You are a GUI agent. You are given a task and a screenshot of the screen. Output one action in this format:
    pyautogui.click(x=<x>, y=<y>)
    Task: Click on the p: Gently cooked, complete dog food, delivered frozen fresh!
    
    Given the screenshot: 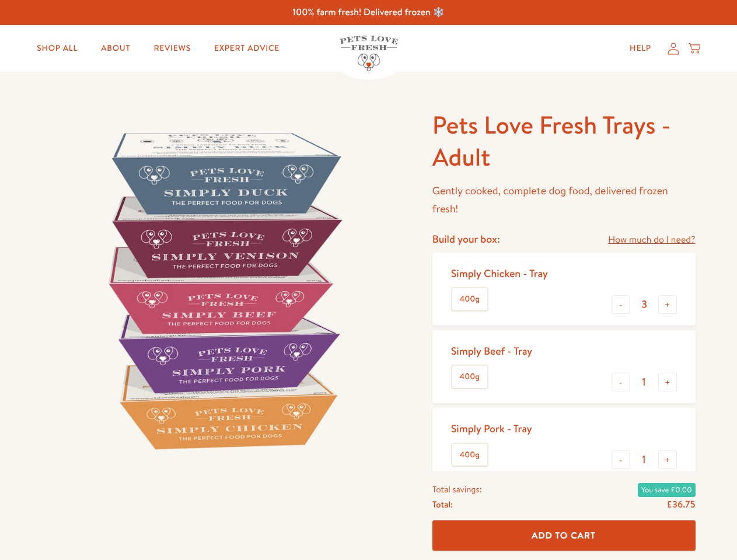 What is the action you would take?
    pyautogui.click(x=564, y=200)
    